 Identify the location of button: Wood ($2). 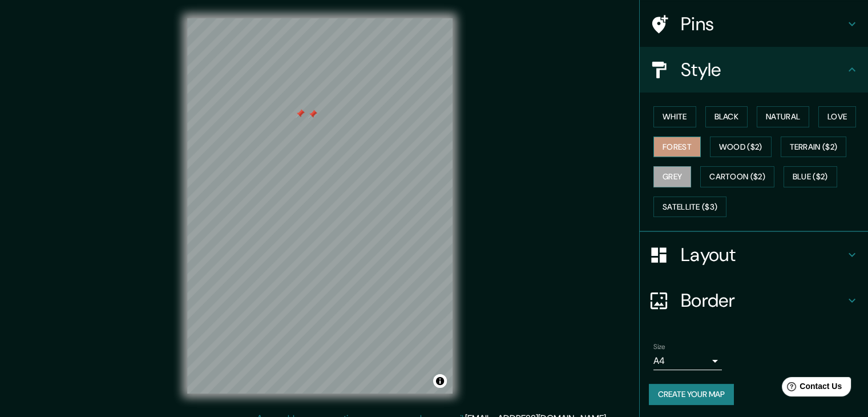
(740, 146).